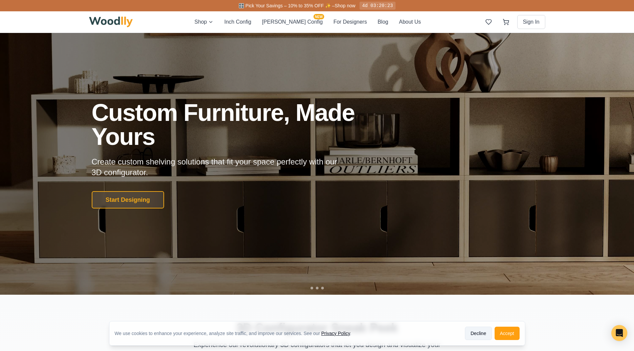 This screenshot has height=351, width=634. I want to click on img: Woodlly, so click(111, 22).